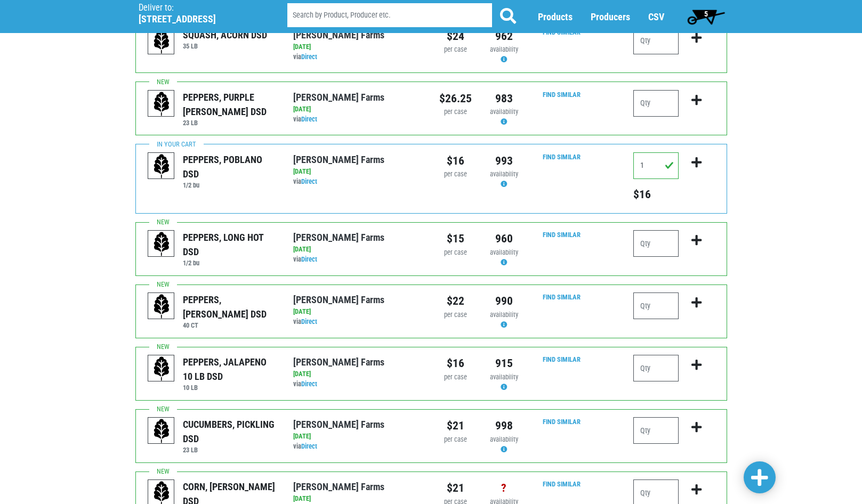 This screenshot has height=504, width=862. Describe the element at coordinates (225, 46) in the screenshot. I see `h6: 35 LB` at that location.